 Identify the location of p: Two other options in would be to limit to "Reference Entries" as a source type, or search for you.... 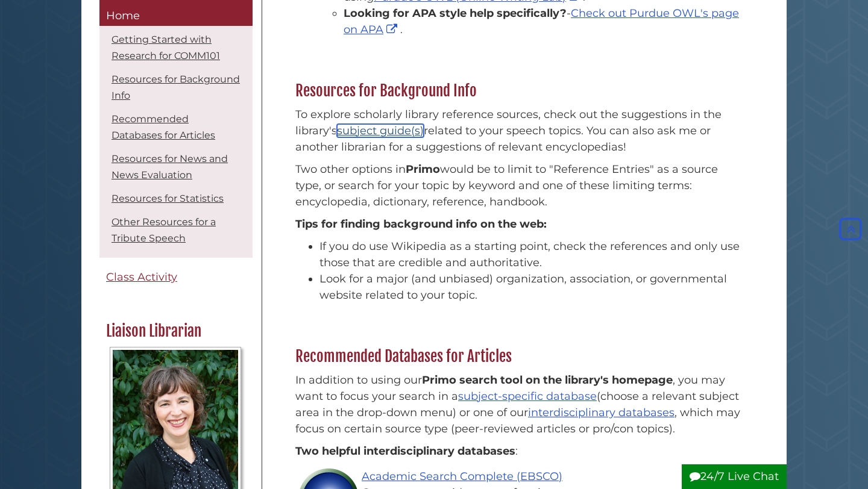
(519, 186).